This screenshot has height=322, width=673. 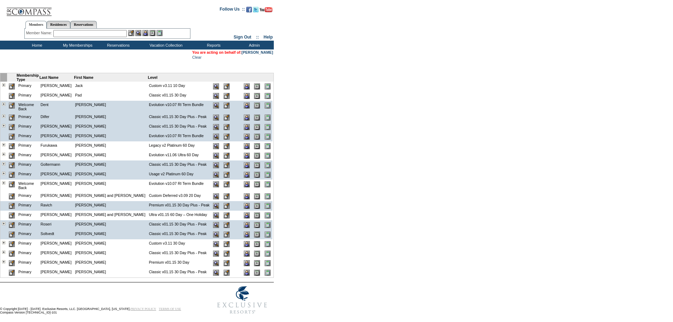 I want to click on img: Impersonate, so click(x=145, y=33).